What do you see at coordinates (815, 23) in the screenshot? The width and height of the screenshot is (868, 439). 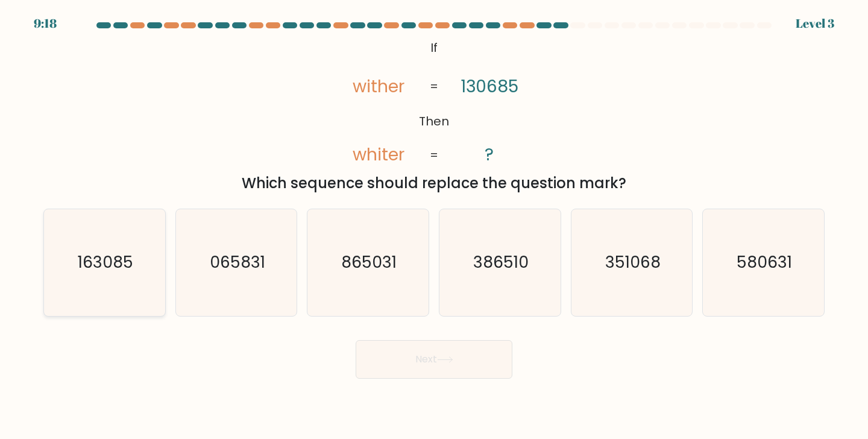 I see `div: Level 3` at bounding box center [815, 23].